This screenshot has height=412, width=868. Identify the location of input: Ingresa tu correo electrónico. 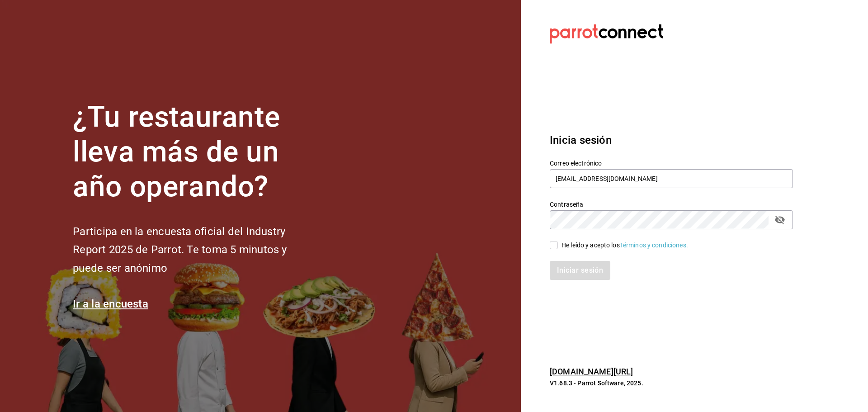
(671, 179).